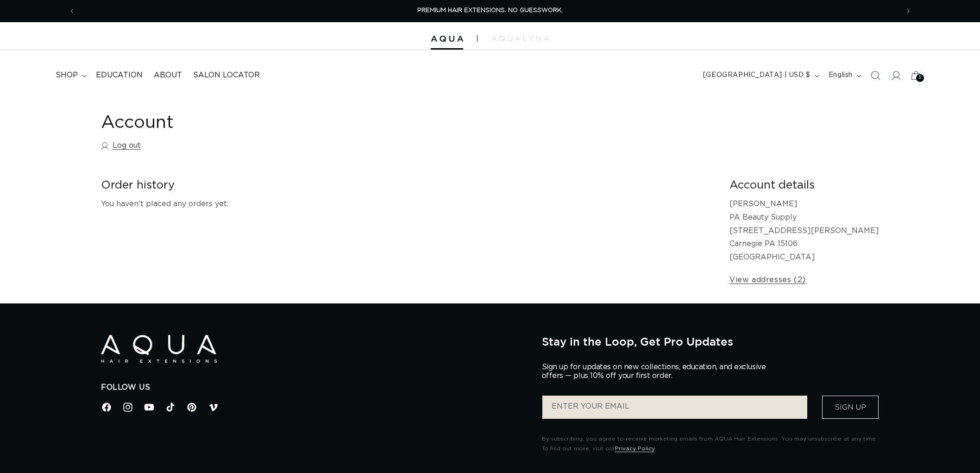 The width and height of the screenshot is (980, 473). I want to click on summary: Search, so click(875, 75).